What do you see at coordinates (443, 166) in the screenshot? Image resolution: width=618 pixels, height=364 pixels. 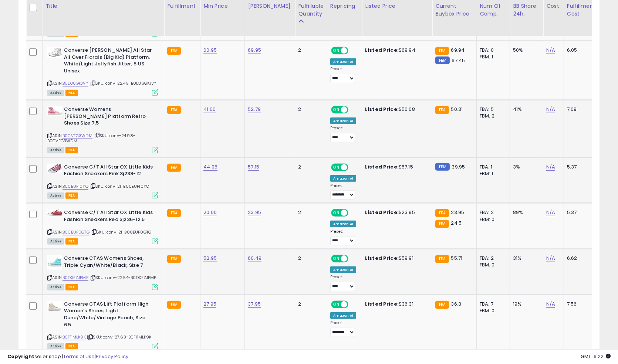 I see `small: FBM` at bounding box center [443, 166].